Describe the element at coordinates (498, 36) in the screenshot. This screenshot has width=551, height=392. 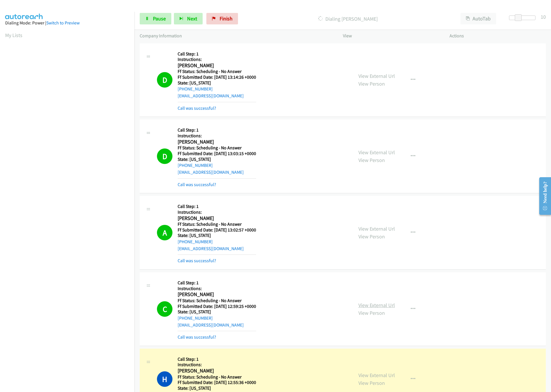
I see `p: Actions` at that location.